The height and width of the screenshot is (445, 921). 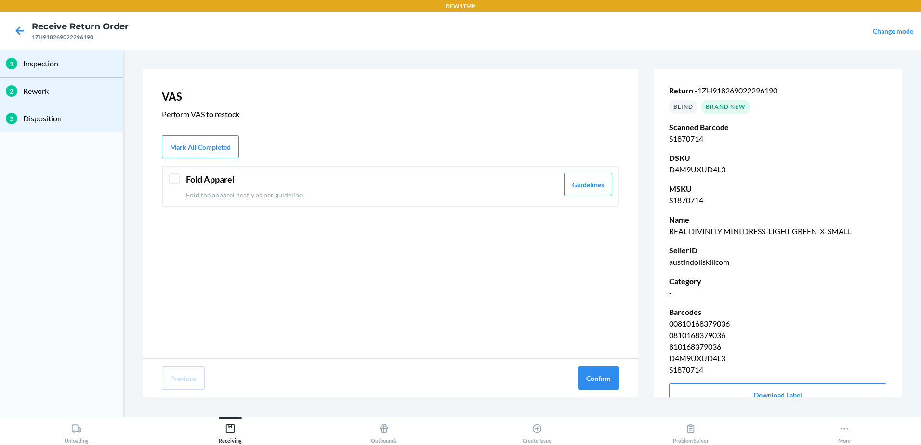 What do you see at coordinates (777, 335) in the screenshot?
I see `p: 0810168379036` at bounding box center [777, 335].